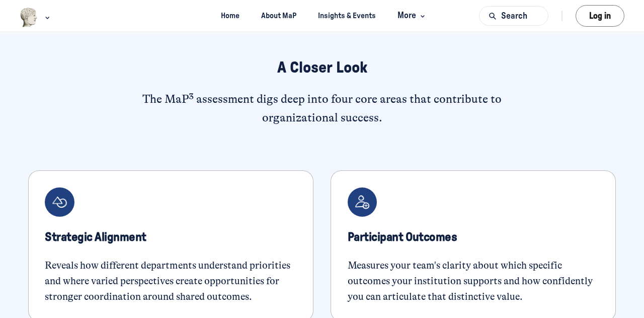 Image resolution: width=644 pixels, height=318 pixels. What do you see at coordinates (410, 16) in the screenshot?
I see `button: More` at bounding box center [410, 16].